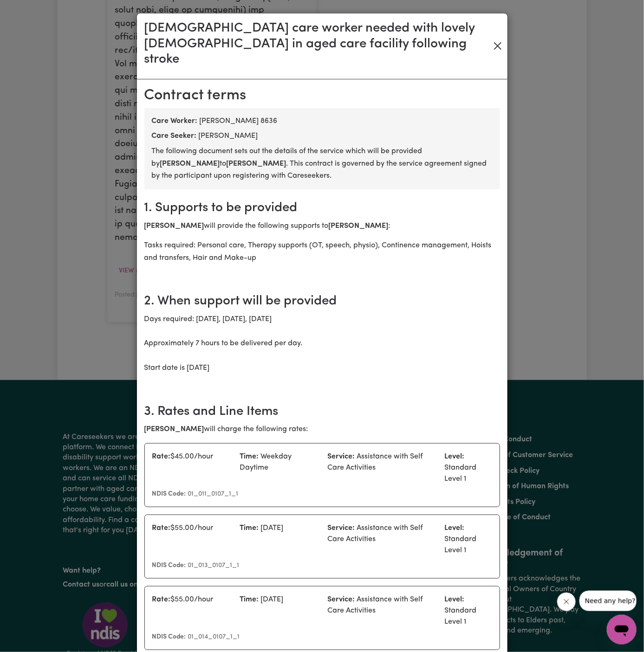 The height and width of the screenshot is (652, 644). I want to click on h2: 1. Supports to be provided, so click(322, 209).